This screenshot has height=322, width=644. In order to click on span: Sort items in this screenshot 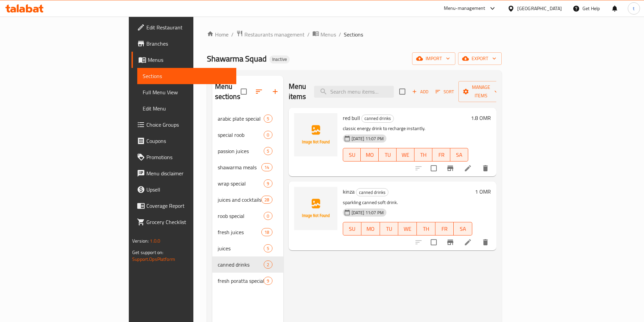, I will do `click(444, 92)`.